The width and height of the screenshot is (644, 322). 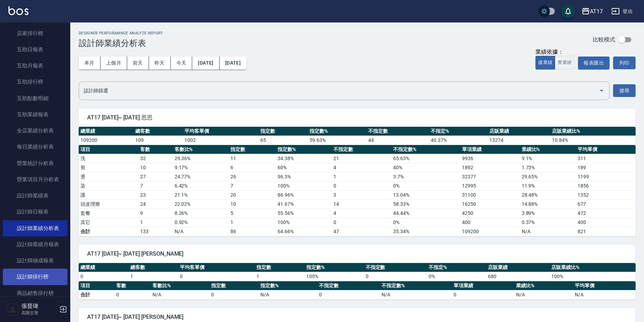 What do you see at coordinates (253, 177) in the screenshot?
I see `td: 26` at bounding box center [253, 177].